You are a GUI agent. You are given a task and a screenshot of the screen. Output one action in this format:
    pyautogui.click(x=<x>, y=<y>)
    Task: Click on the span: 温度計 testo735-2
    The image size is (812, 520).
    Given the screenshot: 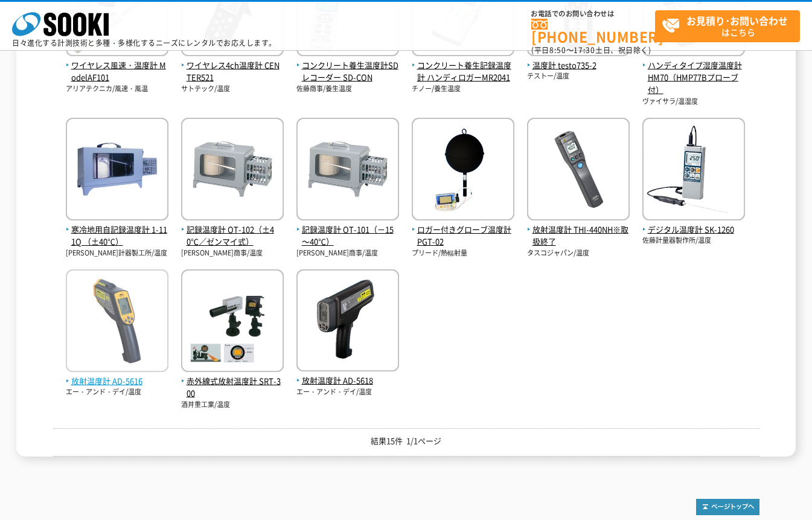 What is the action you would take?
    pyautogui.click(x=578, y=65)
    